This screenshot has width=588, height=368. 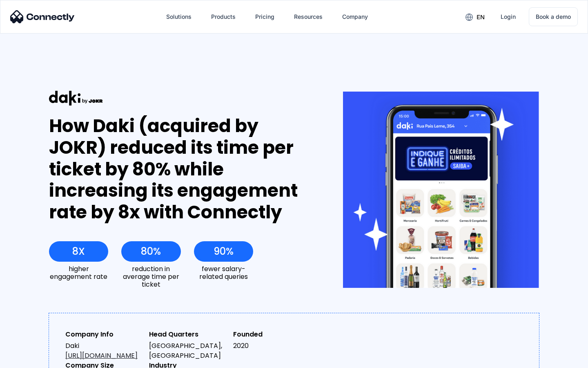 What do you see at coordinates (355, 17) in the screenshot?
I see `div: Company` at bounding box center [355, 17].